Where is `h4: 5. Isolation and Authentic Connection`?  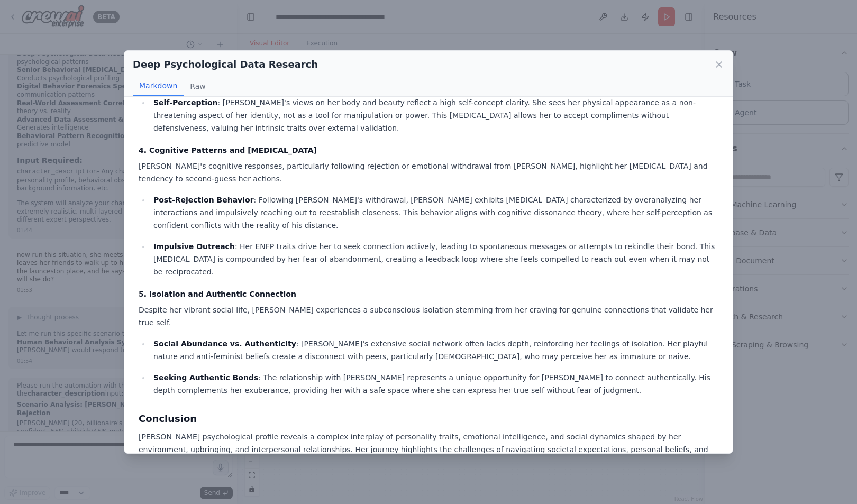 h4: 5. Isolation and Authentic Connection is located at coordinates (428, 294).